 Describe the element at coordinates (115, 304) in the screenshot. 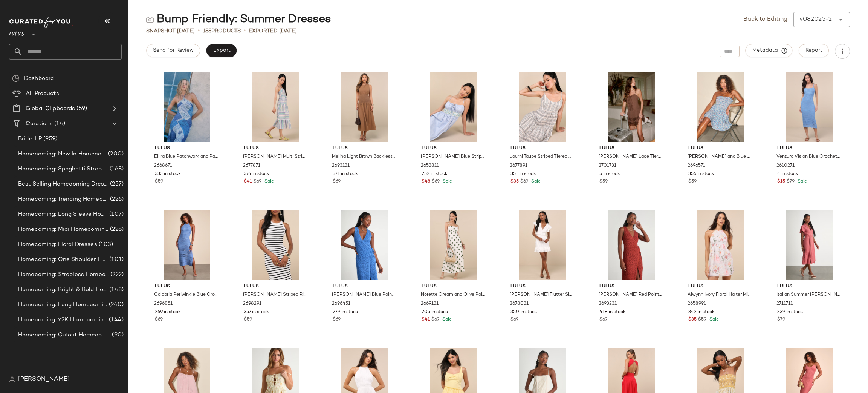

I see `span: (240)` at that location.